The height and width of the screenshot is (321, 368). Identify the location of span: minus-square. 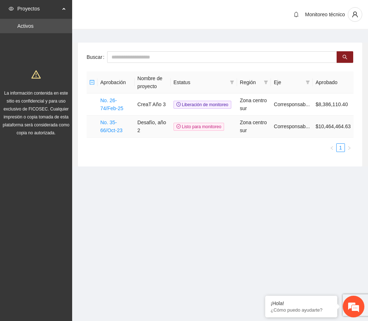
(92, 82).